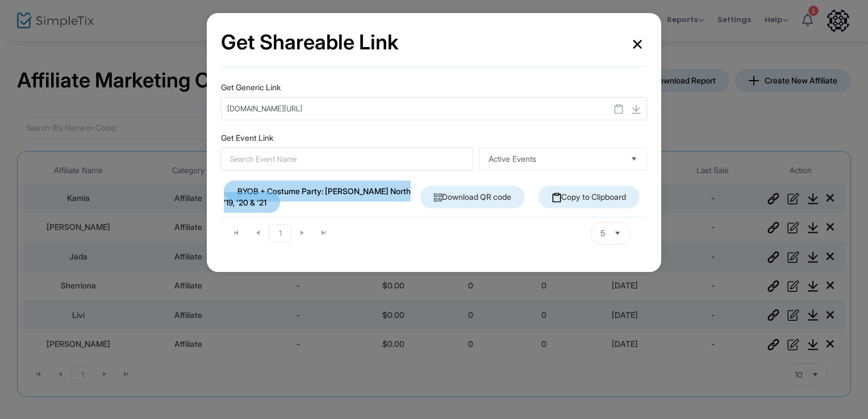  Describe the element at coordinates (472, 197) in the screenshot. I see `a: Download QR code` at that location.